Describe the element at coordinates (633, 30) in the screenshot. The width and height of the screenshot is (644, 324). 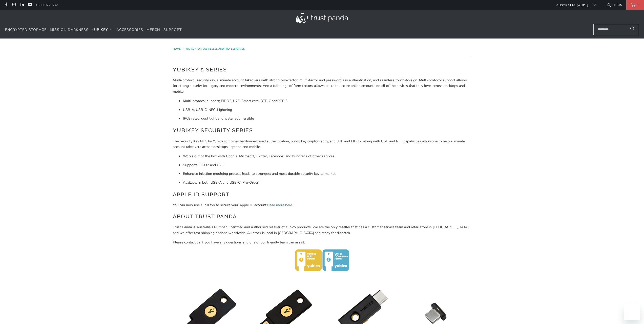
I see `button: Search` at that location.